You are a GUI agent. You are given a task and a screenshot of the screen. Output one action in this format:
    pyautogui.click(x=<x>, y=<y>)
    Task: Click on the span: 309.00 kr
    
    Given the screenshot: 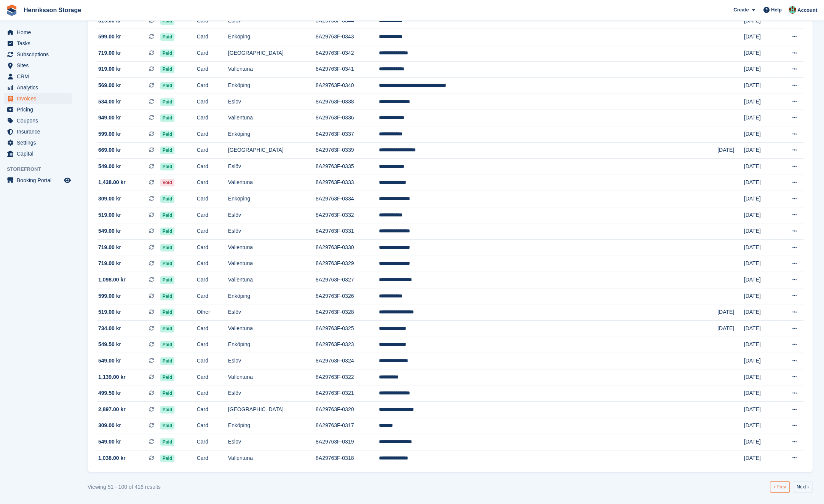 What is the action you would take?
    pyautogui.click(x=110, y=199)
    